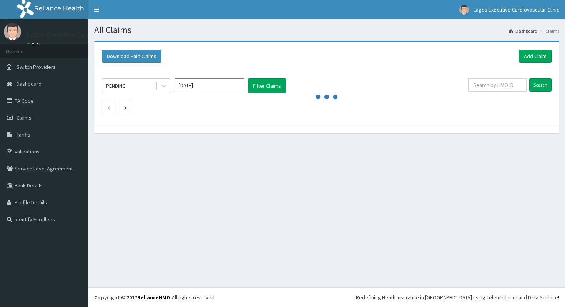 Image resolution: width=565 pixels, height=307 pixels. What do you see at coordinates (116, 86) in the screenshot?
I see `div: PENDING` at bounding box center [116, 86].